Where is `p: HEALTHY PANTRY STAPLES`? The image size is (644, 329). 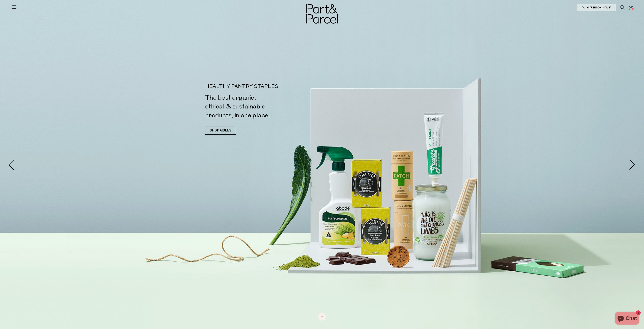
p: HEALTHY PANTRY STAPLES is located at coordinates (264, 86).